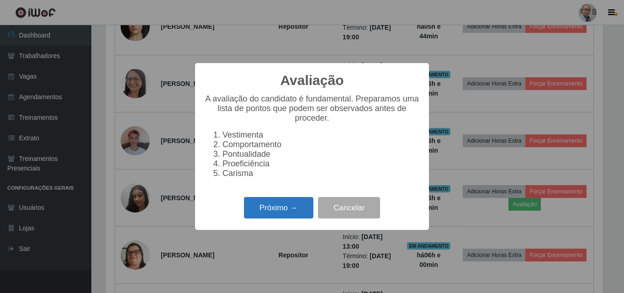 This screenshot has width=624, height=293. What do you see at coordinates (321, 164) in the screenshot?
I see `li: Proeficiência` at bounding box center [321, 164].